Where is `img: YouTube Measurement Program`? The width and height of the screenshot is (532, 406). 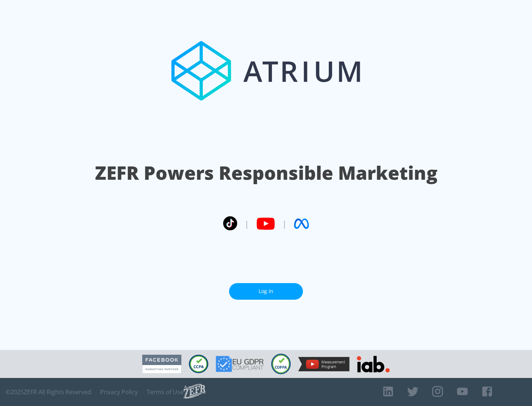
img: YouTube Measurement Program is located at coordinates (324, 364).